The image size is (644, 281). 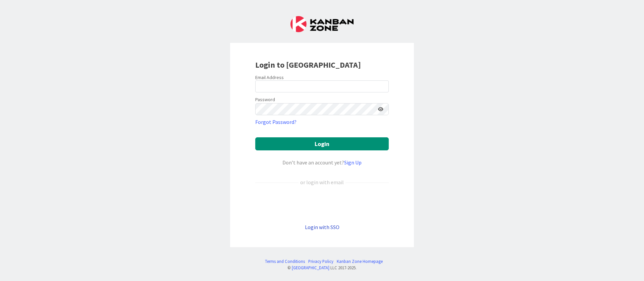 I want to click on a: Kanban Zone Homepage, so click(x=359, y=261).